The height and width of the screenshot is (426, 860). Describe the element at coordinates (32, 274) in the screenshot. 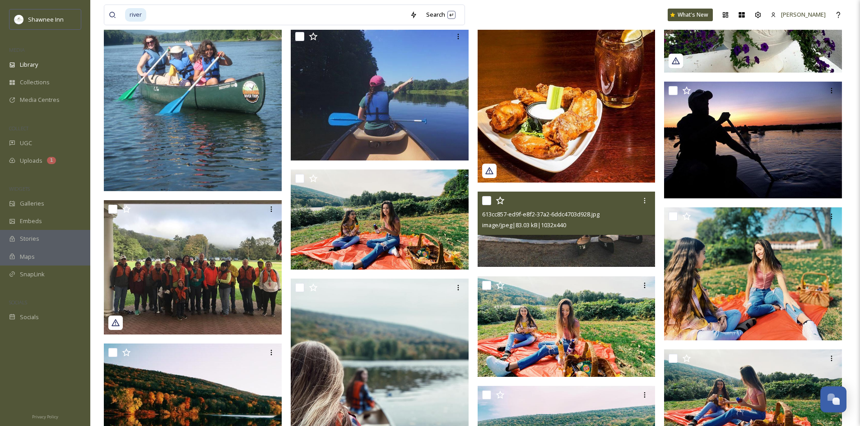

I see `span: SnapLink` at that location.